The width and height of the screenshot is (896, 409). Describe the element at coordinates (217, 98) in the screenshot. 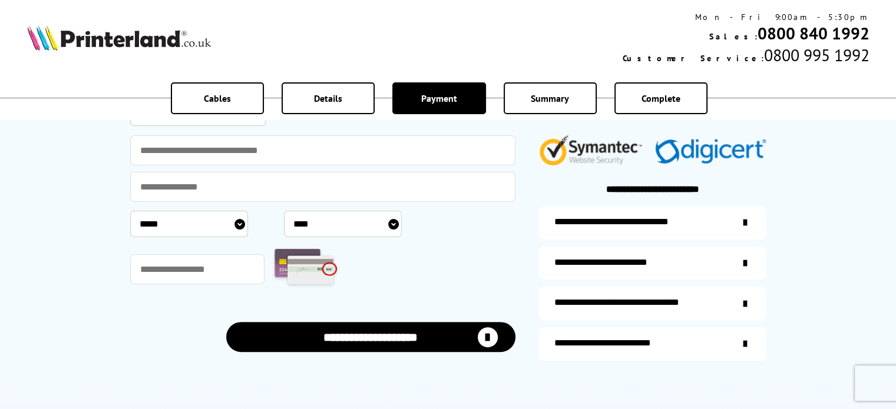

I see `span: Cables` at that location.